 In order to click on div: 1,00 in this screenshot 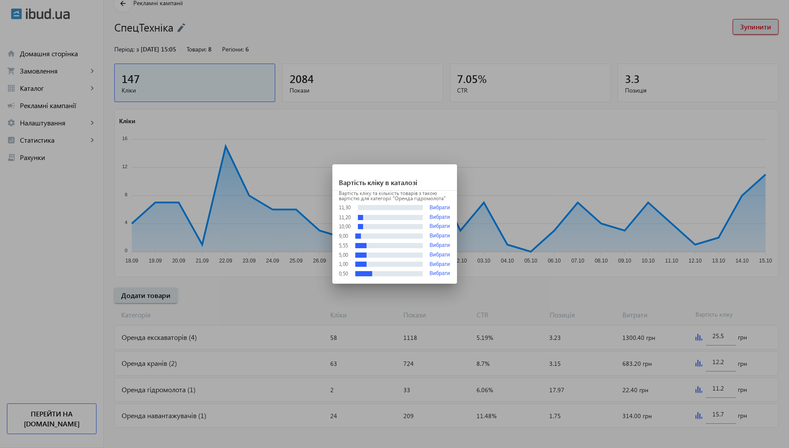, I will do `click(344, 264)`.